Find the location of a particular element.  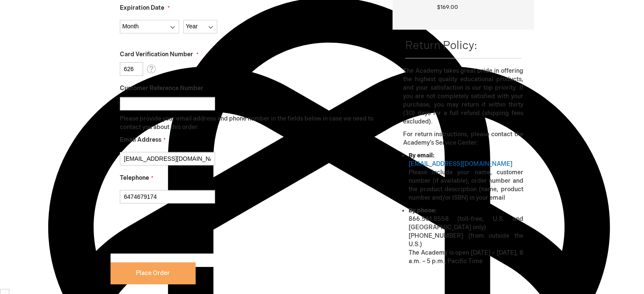

p: The Academy takes great pride in offering the highest quality educational products, and your sati... is located at coordinates (463, 96).